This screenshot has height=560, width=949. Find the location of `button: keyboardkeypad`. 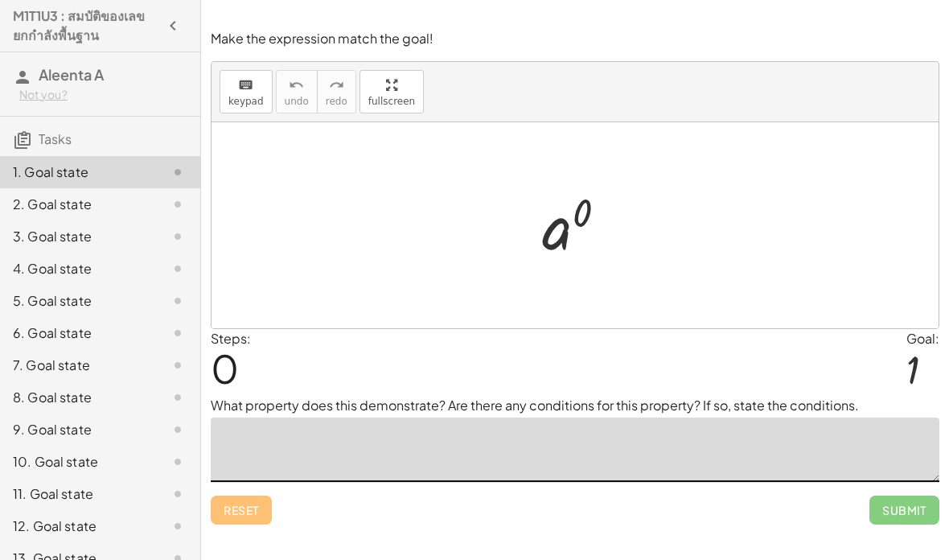

button: keyboardkeypad is located at coordinates (246, 92).